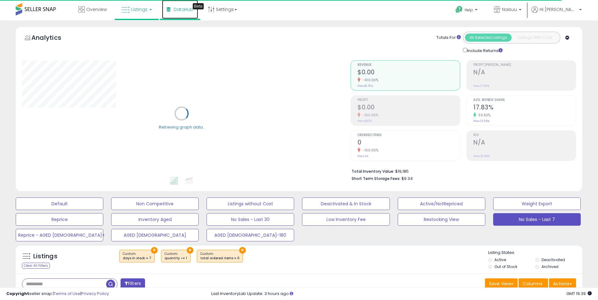  I want to click on button: Deactivated & In Stock, so click(345, 204).